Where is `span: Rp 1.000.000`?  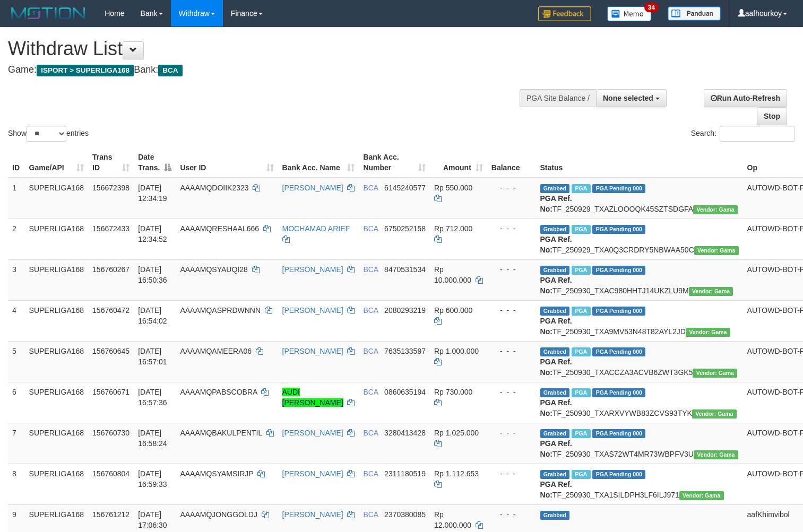 span: Rp 1.000.000 is located at coordinates (456, 352).